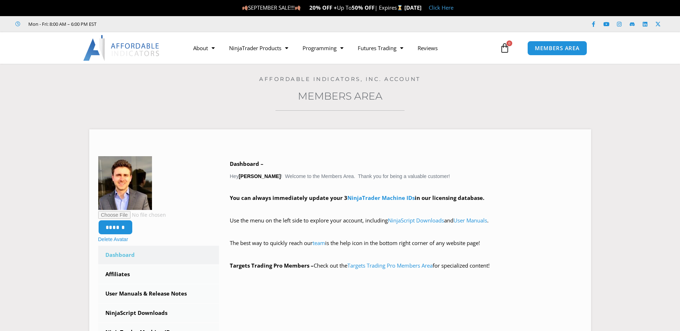 Image resolution: width=680 pixels, height=331 pixels. What do you see at coordinates (509, 43) in the screenshot?
I see `span: 0` at bounding box center [509, 43].